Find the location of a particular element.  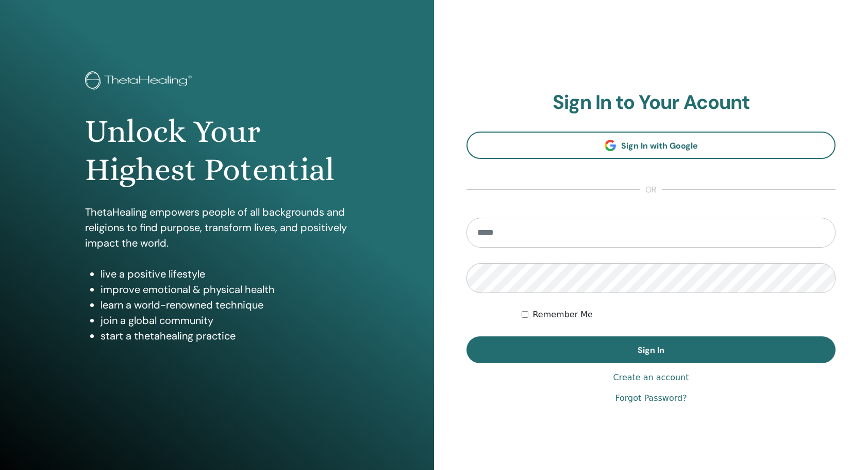

span: or is located at coordinates (651, 190).